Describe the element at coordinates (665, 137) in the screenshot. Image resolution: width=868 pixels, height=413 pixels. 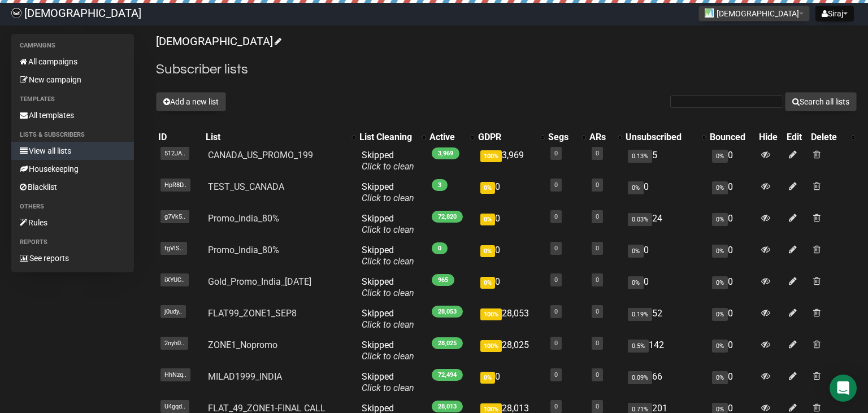
I see `th: Unsubscribed: No sort applied, activate to apply an ascending sort` at that location.